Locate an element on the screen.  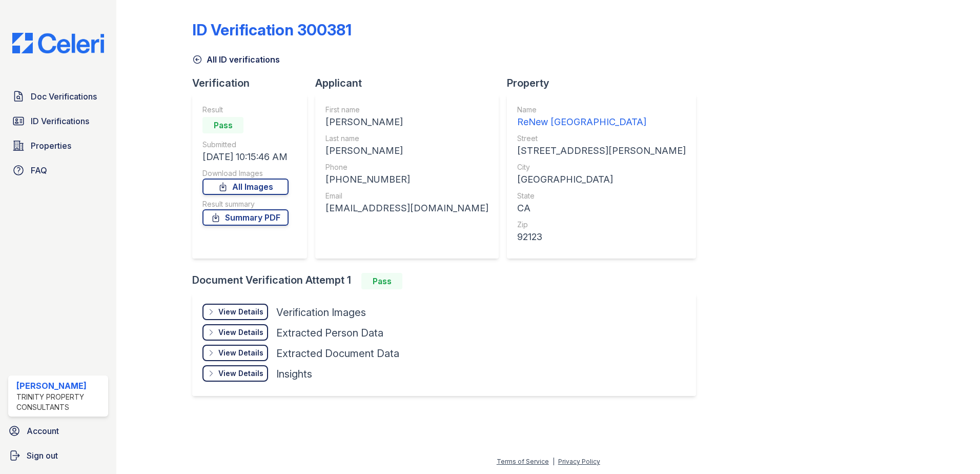
div: Zip is located at coordinates (601, 225).